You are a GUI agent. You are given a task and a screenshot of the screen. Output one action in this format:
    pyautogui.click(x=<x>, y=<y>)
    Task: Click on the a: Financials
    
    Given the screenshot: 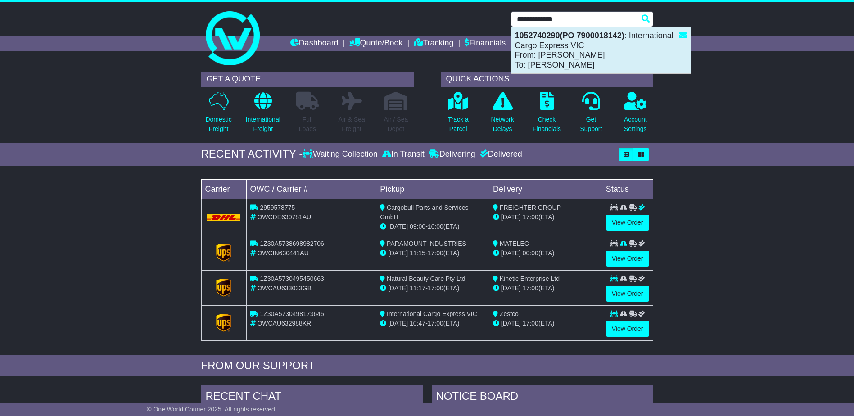 What is the action you would take?
    pyautogui.click(x=485, y=44)
    